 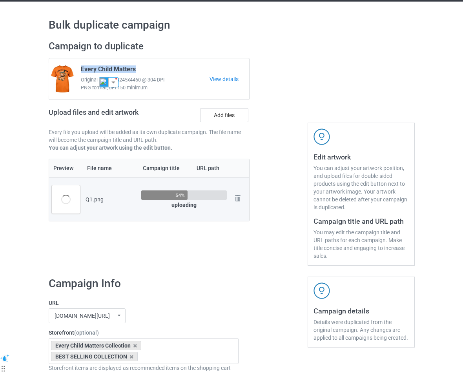 What do you see at coordinates (111, 200) in the screenshot?
I see `div: Q1.png` at bounding box center [111, 200].